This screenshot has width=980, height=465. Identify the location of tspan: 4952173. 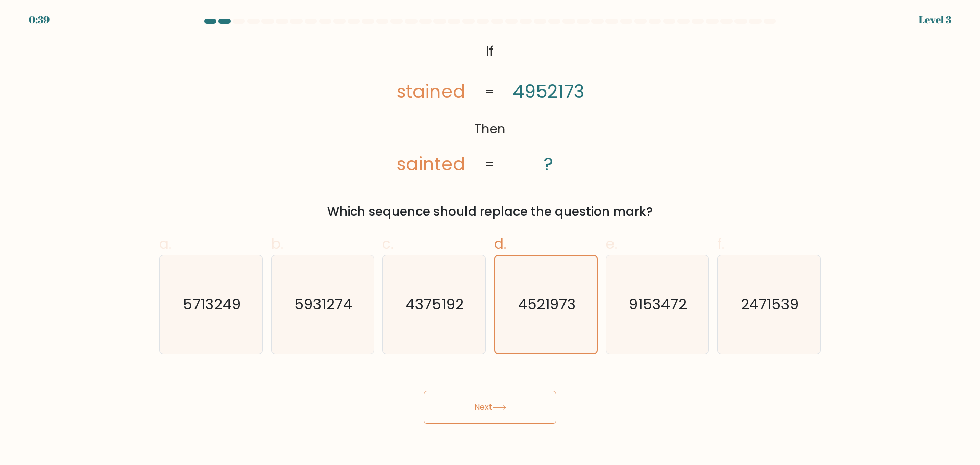
(549, 92).